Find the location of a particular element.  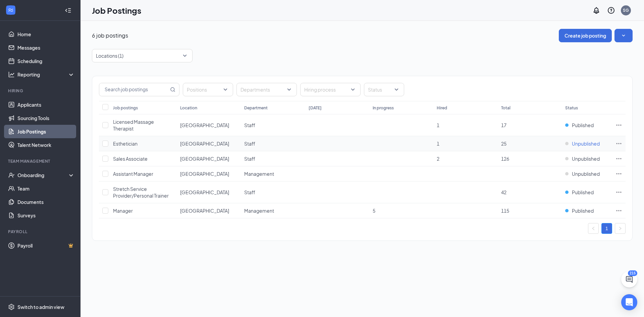

th: Hired is located at coordinates (465, 108).